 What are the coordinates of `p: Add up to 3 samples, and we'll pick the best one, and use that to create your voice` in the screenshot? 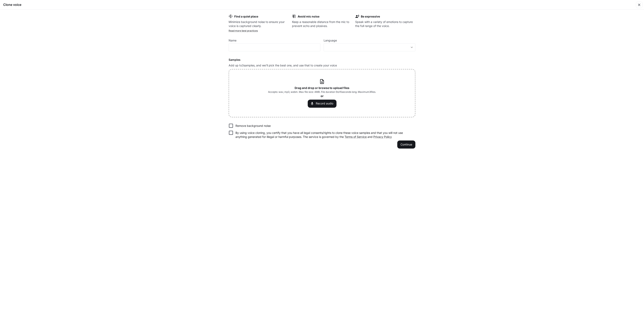 It's located at (322, 66).